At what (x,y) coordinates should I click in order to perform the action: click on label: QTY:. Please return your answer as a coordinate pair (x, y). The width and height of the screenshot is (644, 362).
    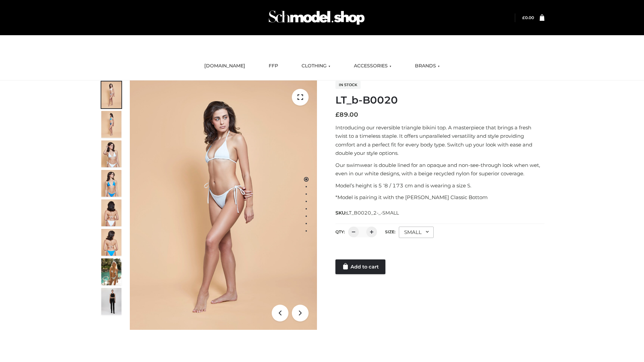
    Looking at the image, I should click on (340, 232).